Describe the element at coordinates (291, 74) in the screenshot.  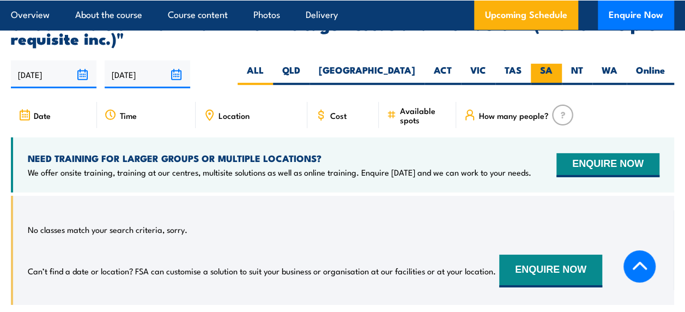
I see `label: QLD` at that location.